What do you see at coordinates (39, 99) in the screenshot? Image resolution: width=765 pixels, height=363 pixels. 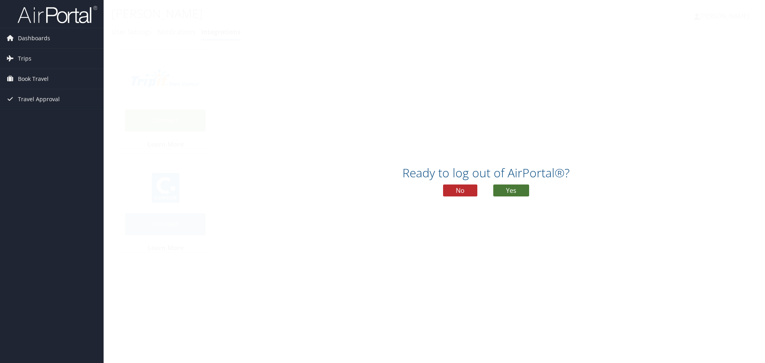 I see `span: Travel Approval` at bounding box center [39, 99].